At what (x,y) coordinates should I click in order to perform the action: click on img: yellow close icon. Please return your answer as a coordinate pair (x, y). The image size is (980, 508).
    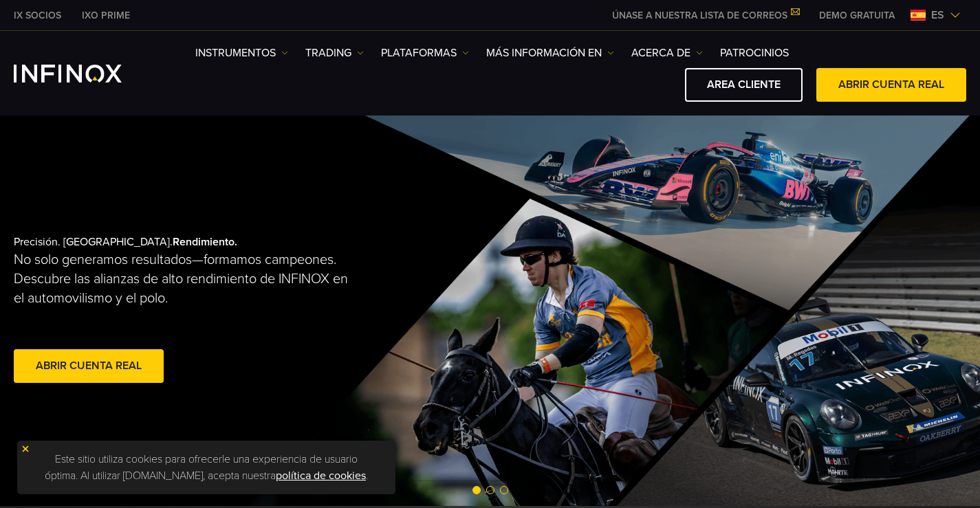
    Looking at the image, I should click on (26, 449).